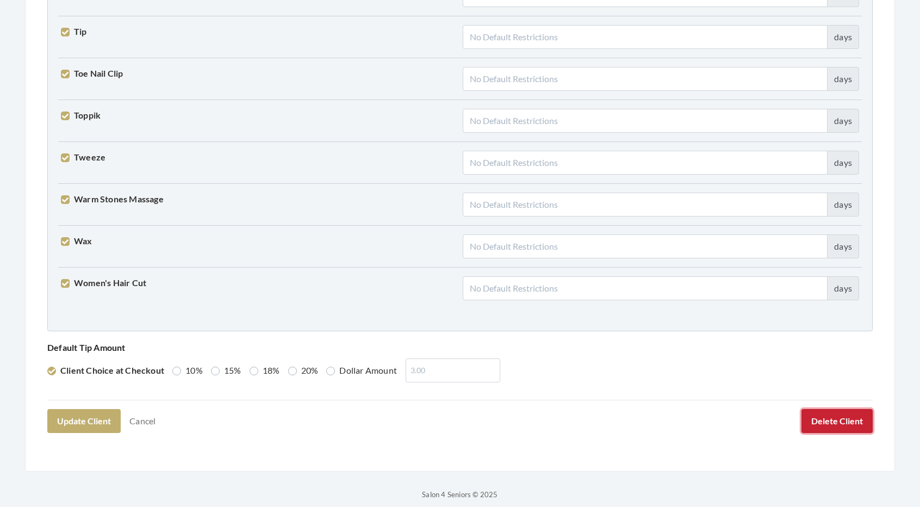 Image resolution: width=920 pixels, height=507 pixels. I want to click on label: Warm Stones Massage, so click(112, 199).